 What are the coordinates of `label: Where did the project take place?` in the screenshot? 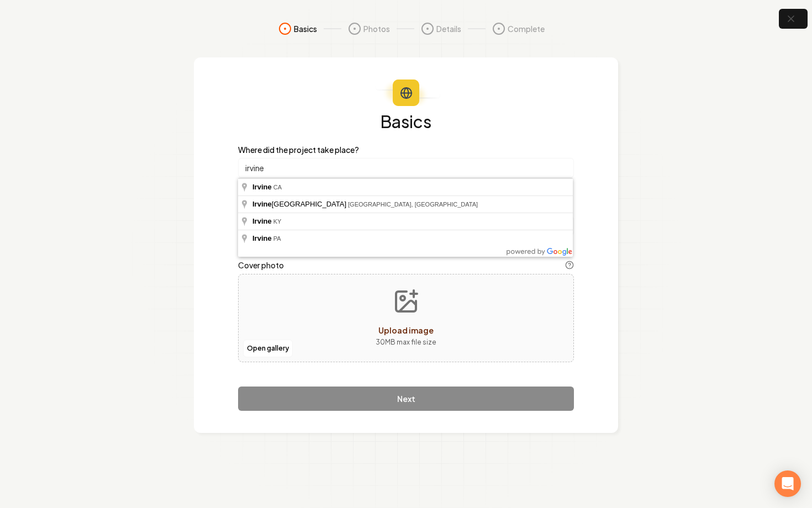 It's located at (406, 150).